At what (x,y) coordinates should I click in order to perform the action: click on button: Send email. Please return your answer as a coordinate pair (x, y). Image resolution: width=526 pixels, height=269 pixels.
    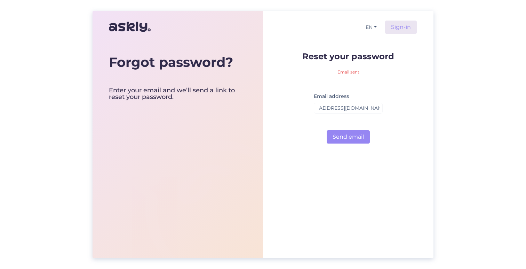
    Looking at the image, I should click on (348, 137).